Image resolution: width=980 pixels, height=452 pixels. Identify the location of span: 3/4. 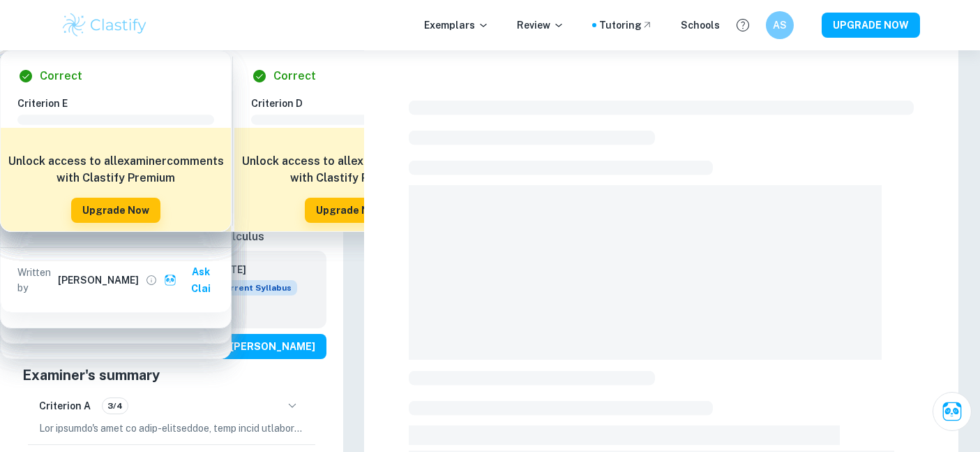
(115, 406).